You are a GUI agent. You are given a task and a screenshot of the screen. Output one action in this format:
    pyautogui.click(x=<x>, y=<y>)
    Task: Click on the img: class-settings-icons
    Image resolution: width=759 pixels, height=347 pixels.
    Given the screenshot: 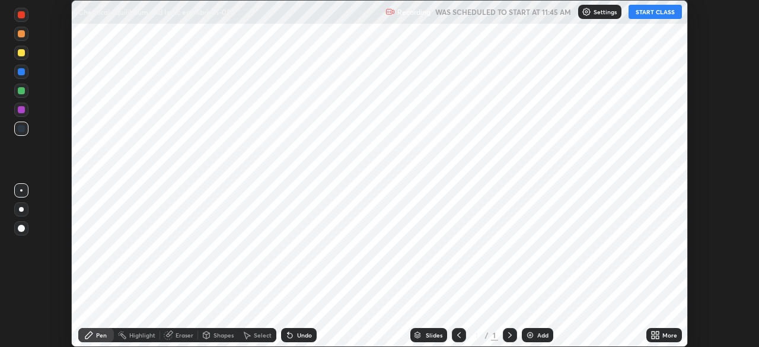 What is the action you would take?
    pyautogui.click(x=586, y=12)
    